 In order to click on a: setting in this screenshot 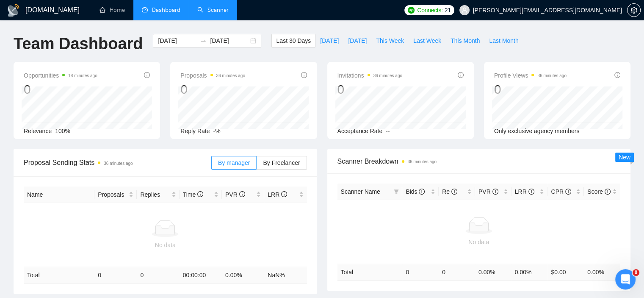, I will do `click(634, 10)`.